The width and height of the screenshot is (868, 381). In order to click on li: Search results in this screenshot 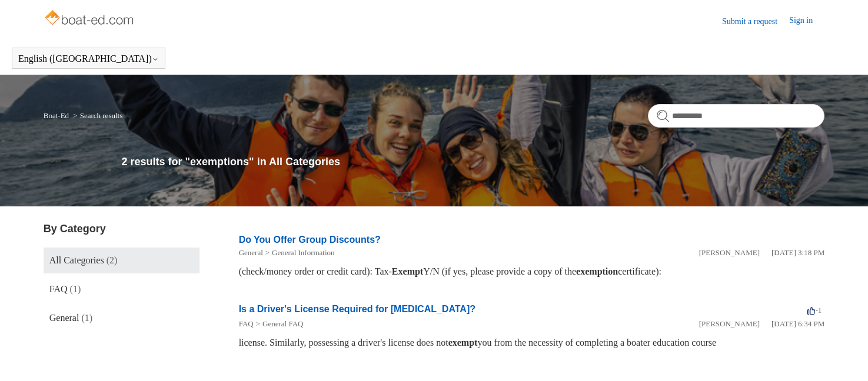, I will do `click(96, 116)`.